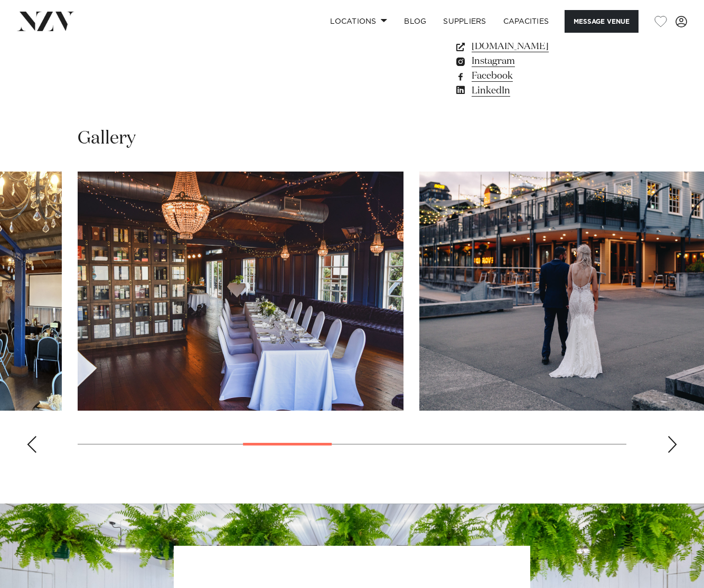  Describe the element at coordinates (465, 21) in the screenshot. I see `a: SUPPLIERS` at that location.